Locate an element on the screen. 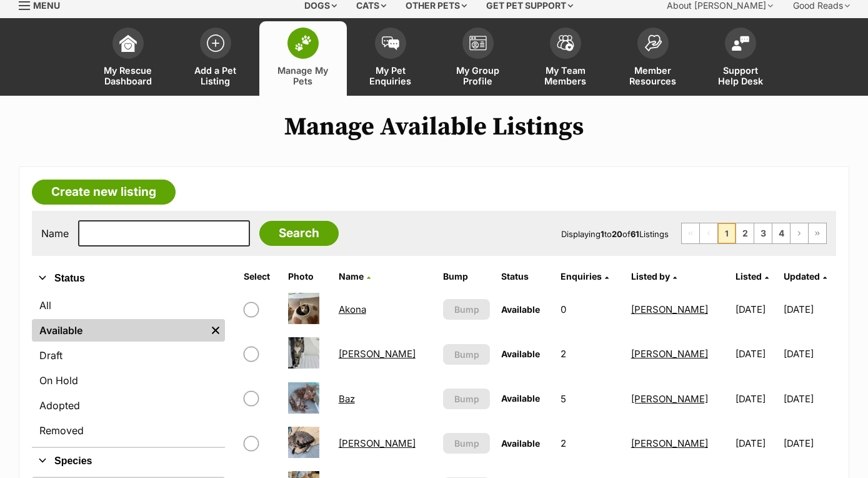 The image size is (868, 478). a: Akona is located at coordinates (352, 309).